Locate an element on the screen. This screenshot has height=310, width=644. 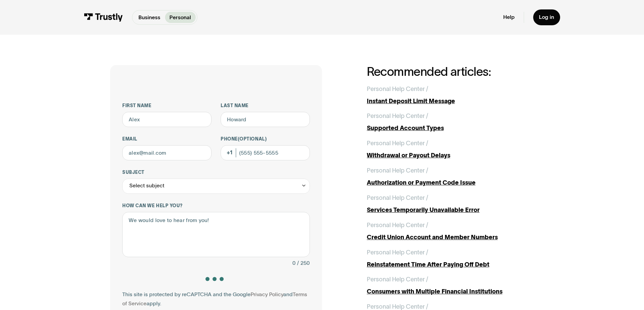
label: Last name is located at coordinates (265, 106).